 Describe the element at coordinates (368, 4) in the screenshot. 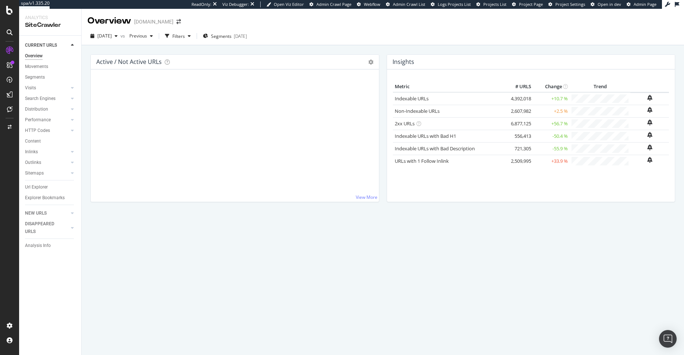

I see `a: Webflow` at that location.